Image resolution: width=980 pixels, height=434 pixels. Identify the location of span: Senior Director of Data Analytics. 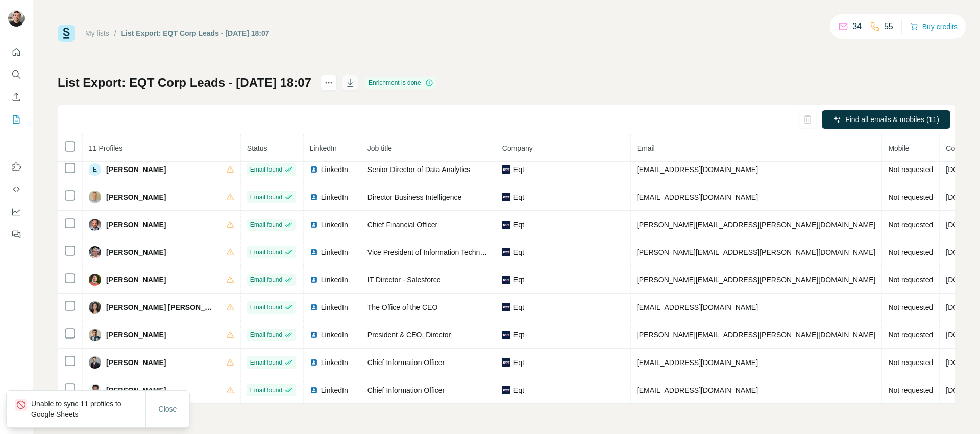
(419, 169).